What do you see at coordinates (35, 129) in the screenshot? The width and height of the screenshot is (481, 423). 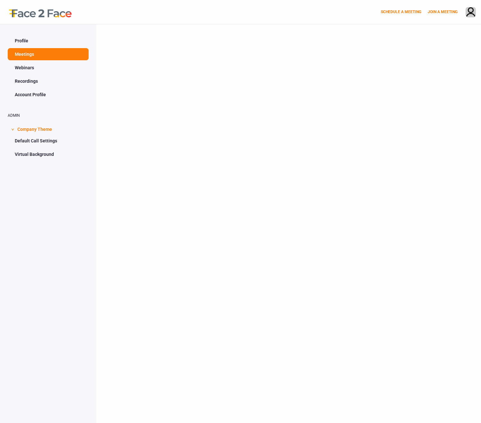 I see `span: Company Theme` at bounding box center [35, 129].